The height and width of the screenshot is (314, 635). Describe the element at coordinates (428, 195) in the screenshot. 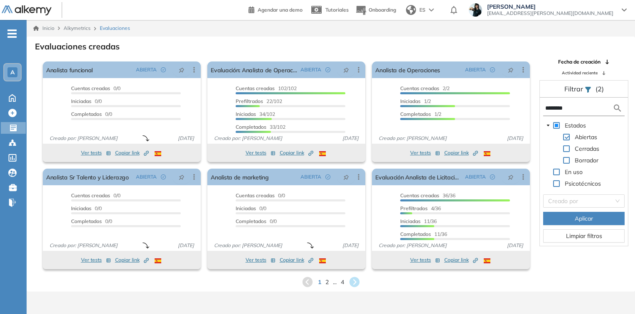

I see `span: 36/36` at that location.